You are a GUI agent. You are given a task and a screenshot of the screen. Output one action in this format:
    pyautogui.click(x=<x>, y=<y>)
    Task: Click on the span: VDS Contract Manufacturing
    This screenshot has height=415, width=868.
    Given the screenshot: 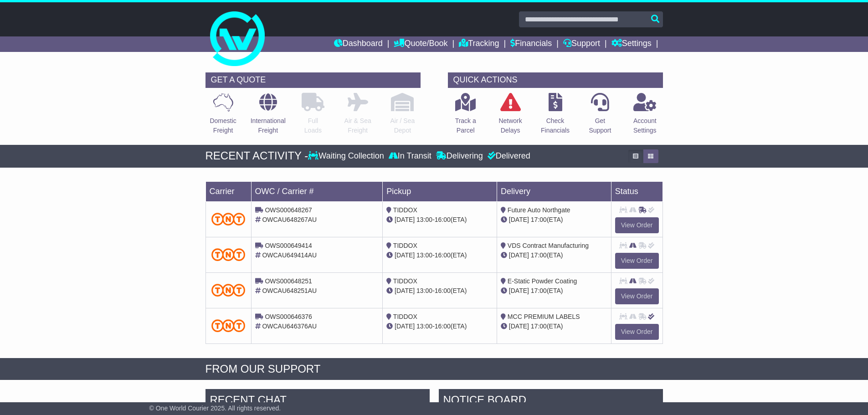 What is the action you would take?
    pyautogui.click(x=548, y=245)
    